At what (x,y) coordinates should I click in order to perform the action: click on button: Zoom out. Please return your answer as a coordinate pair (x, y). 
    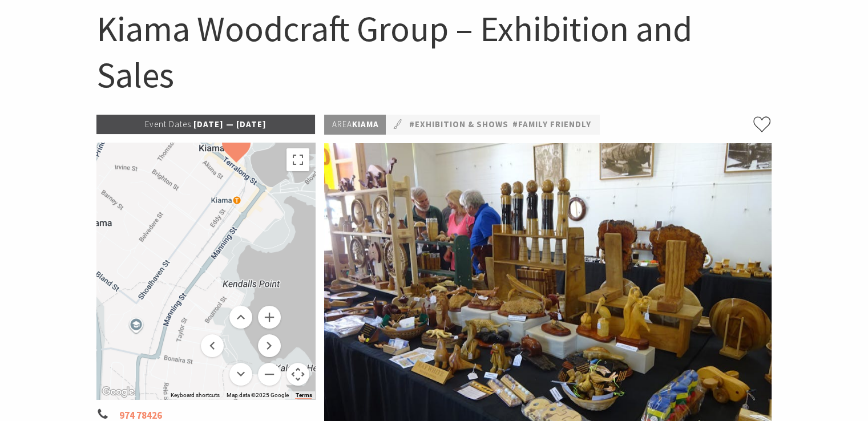
    Looking at the image, I should click on (269, 375).